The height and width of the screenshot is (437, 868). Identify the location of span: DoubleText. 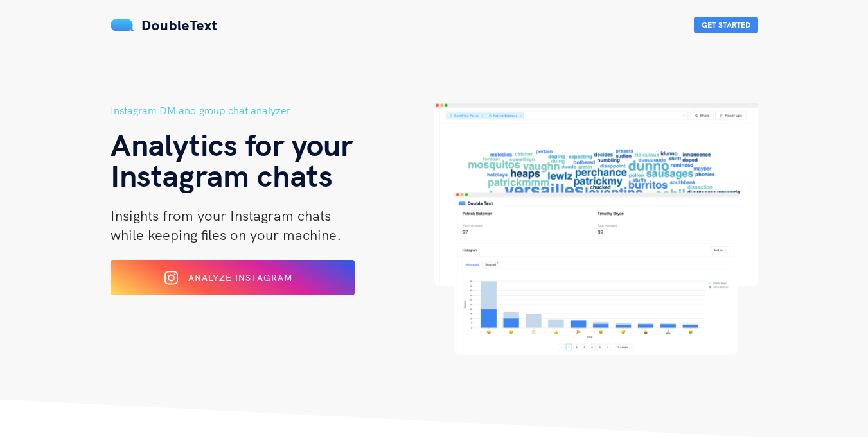
(179, 25).